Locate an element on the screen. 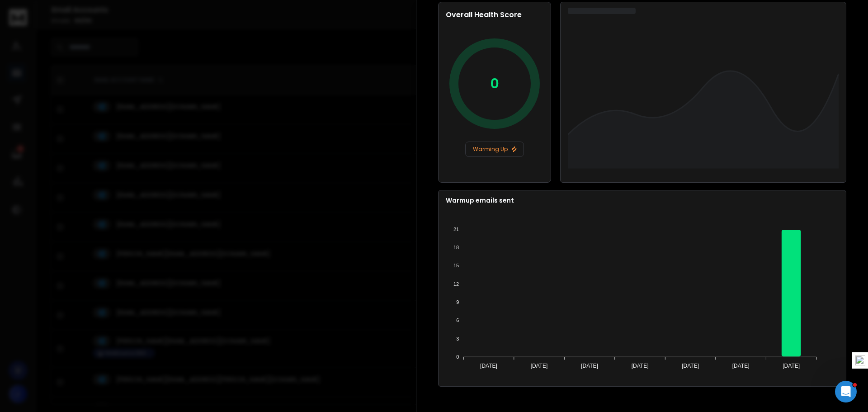  tspan: 18 is located at coordinates (456, 247).